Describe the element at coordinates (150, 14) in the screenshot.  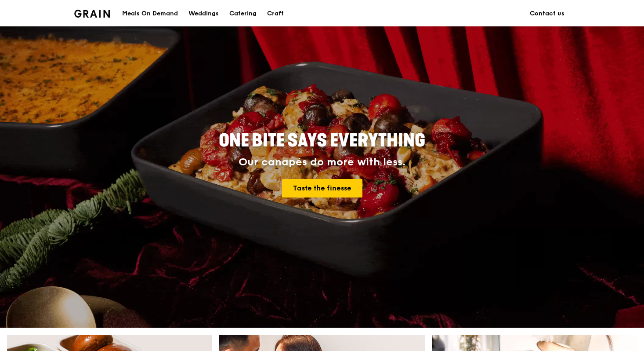
I see `div: Meals On Demand` at that location.